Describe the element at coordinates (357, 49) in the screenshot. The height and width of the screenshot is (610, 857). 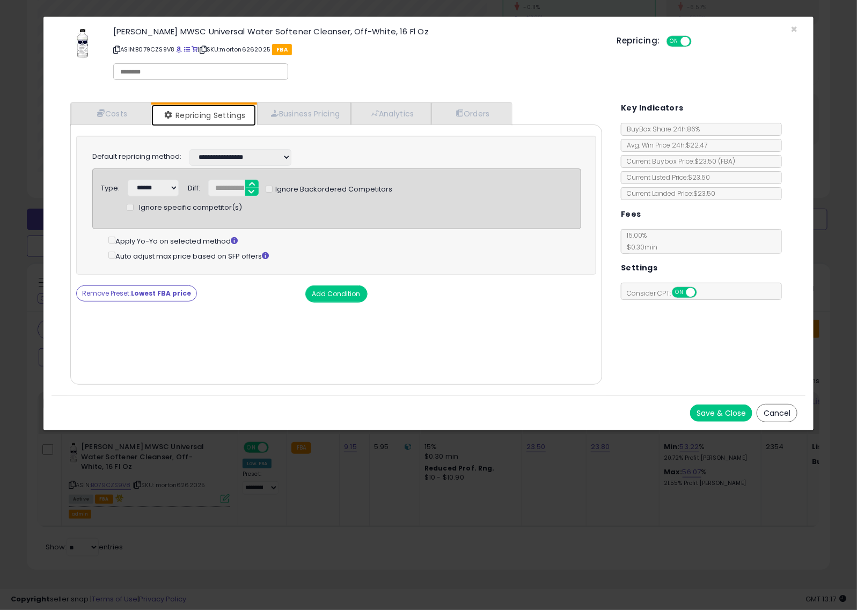
I see `p: ASIN: B079CZS9V8 | SKU: morton6262025` at that location.